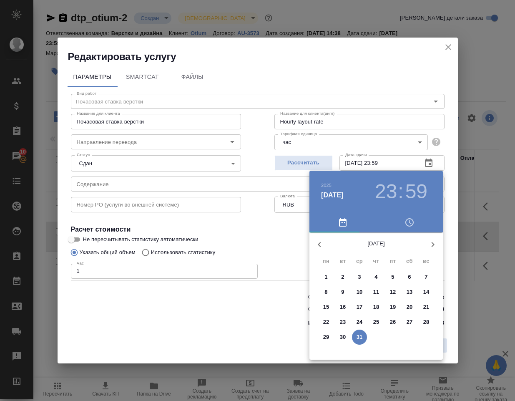  What do you see at coordinates (326, 307) in the screenshot?
I see `button: 15` at bounding box center [326, 307].